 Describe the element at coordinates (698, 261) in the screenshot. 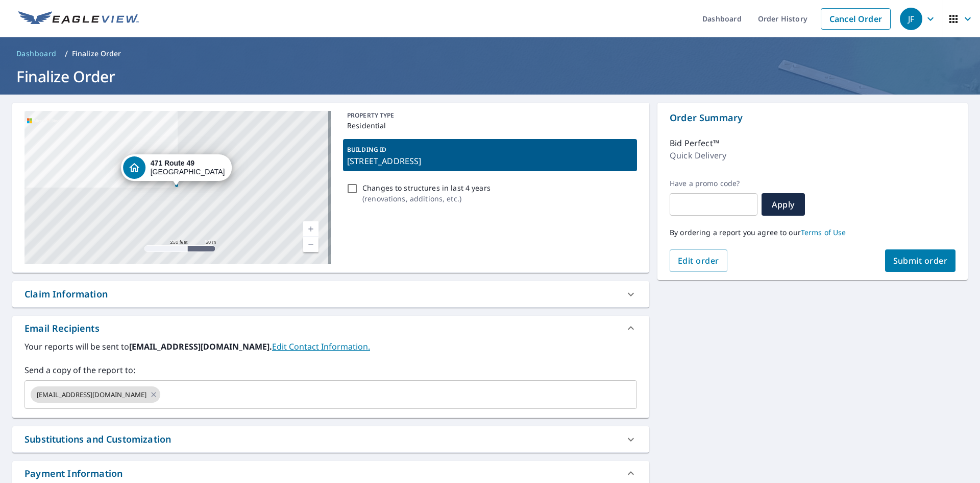

I see `button: Edit order` at that location.